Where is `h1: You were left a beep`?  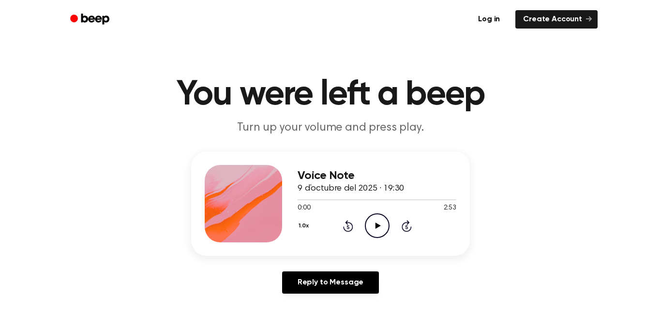
h1: You were left a beep is located at coordinates (331, 95).